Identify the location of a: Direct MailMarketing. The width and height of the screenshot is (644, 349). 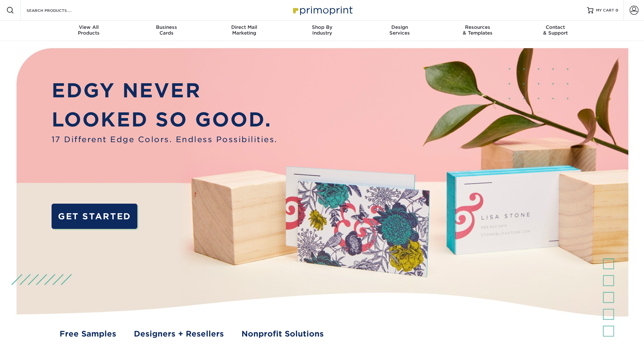
(244, 31).